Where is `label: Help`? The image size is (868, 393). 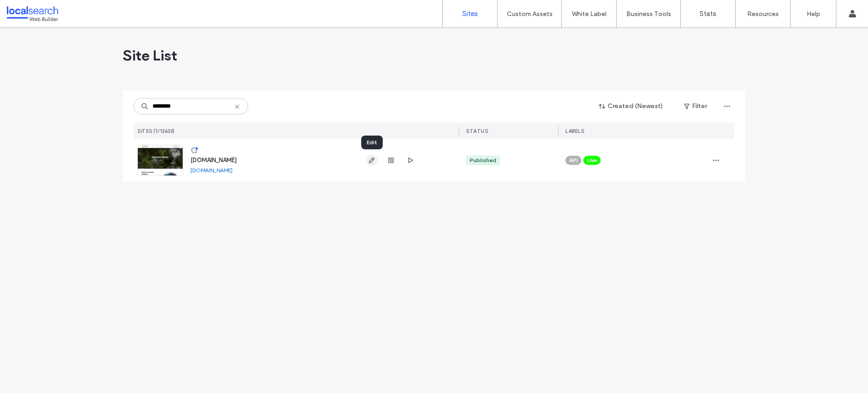
label: Help is located at coordinates (813, 14).